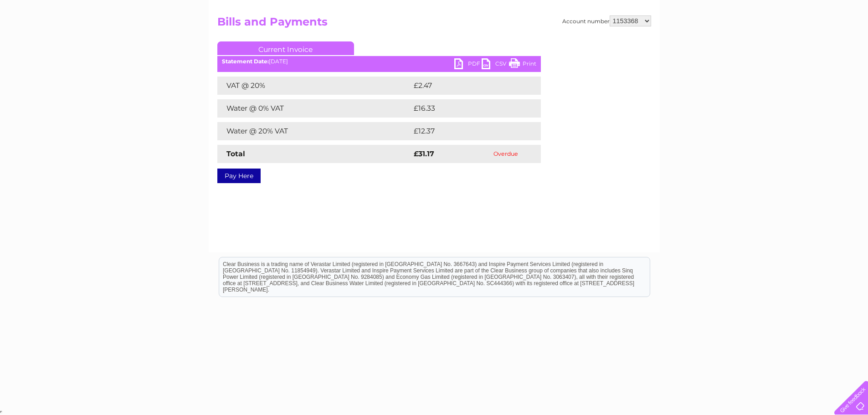  I want to click on span: 0333 014 3131, so click(728, 10).